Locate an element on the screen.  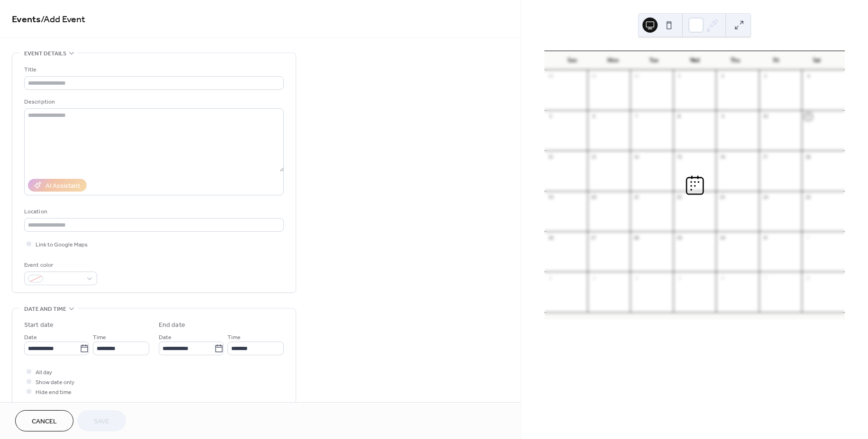
div: End date is located at coordinates (172, 325).